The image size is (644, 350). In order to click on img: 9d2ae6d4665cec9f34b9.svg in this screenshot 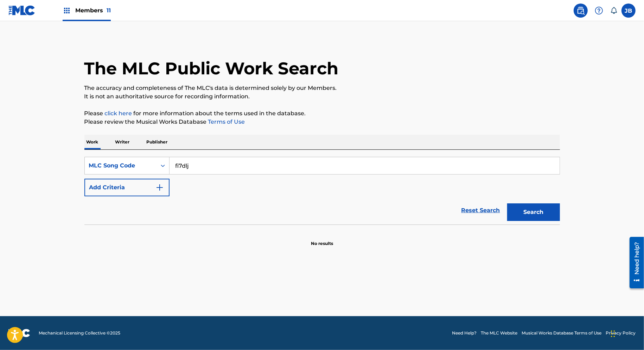, I will do `click(160, 188)`.